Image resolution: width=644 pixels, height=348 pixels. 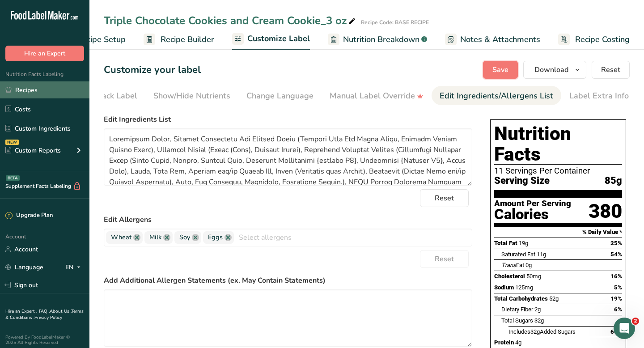 I want to click on span: 54%, so click(x=616, y=254).